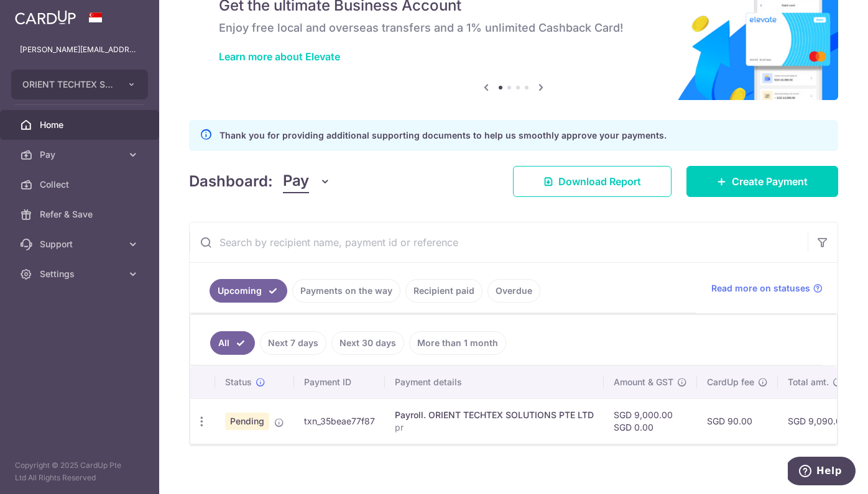 This screenshot has height=494, width=868. I want to click on td: SGD 90.00, so click(737, 421).